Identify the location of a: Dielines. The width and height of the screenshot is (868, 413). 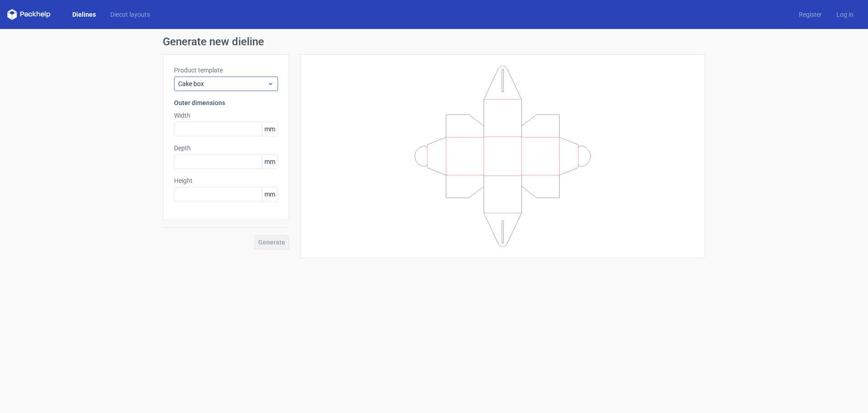
(84, 14).